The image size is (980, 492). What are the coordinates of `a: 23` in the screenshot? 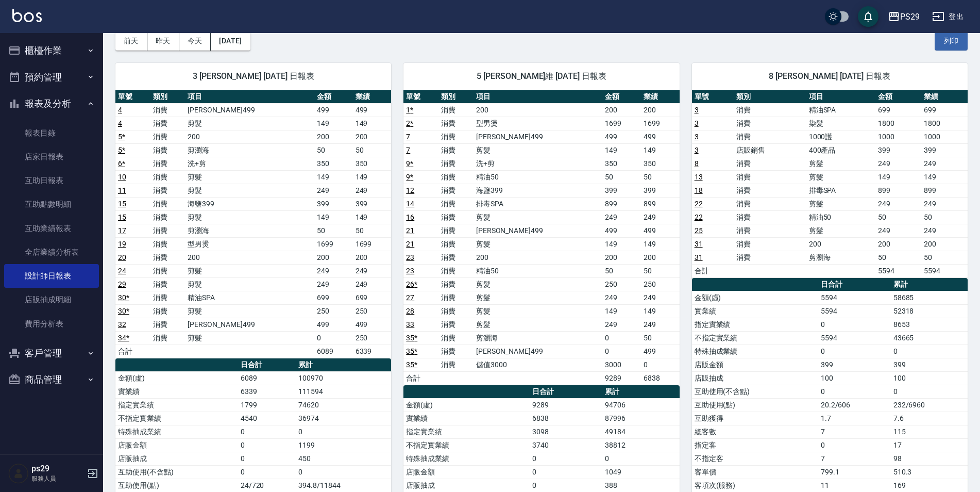 It's located at (411, 257).